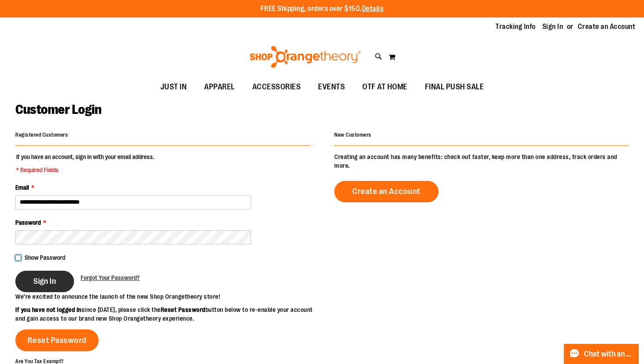 Image resolution: width=644 pixels, height=364 pixels. What do you see at coordinates (183, 310) in the screenshot?
I see `strong: Reset Password` at bounding box center [183, 310].